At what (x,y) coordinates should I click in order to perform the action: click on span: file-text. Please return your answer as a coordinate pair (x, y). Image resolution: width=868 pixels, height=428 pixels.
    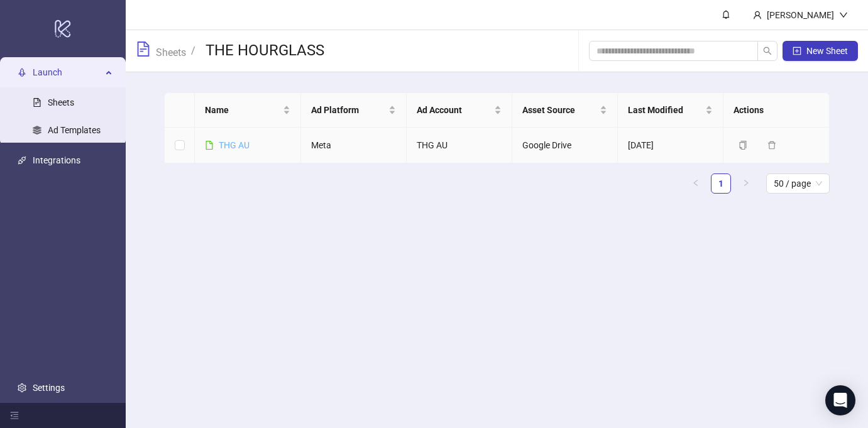
    Looking at the image, I should click on (143, 49).